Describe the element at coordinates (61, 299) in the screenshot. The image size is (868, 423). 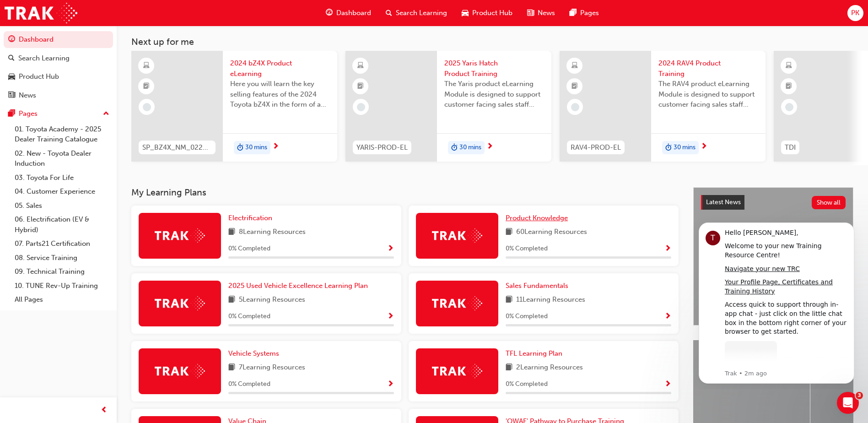
I see `a: All Pages` at that location.